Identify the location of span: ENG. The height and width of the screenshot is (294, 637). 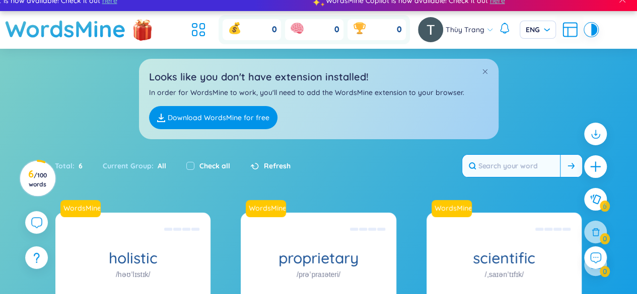
(538, 30).